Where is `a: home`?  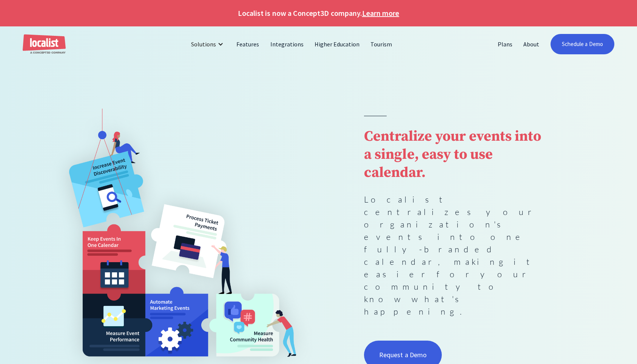
a: home is located at coordinates (44, 44).